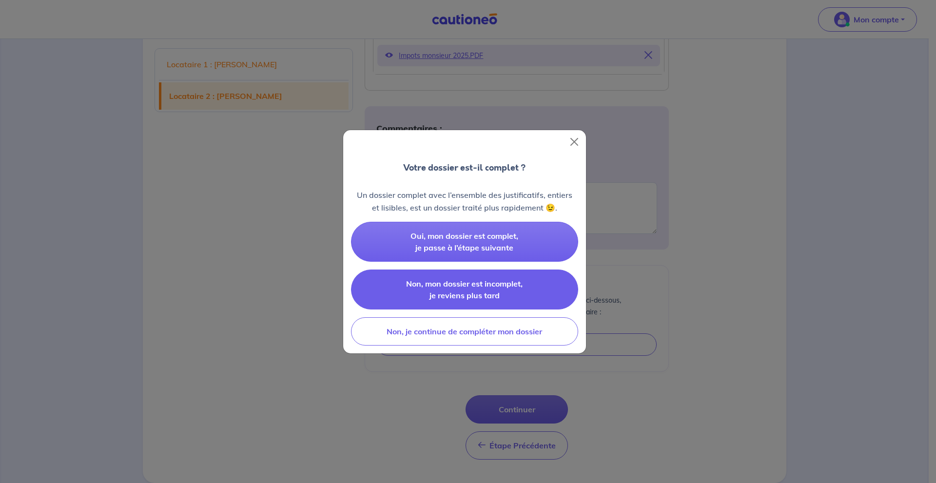  I want to click on button: Non, je continue de compléter mon dossier, so click(465, 332).